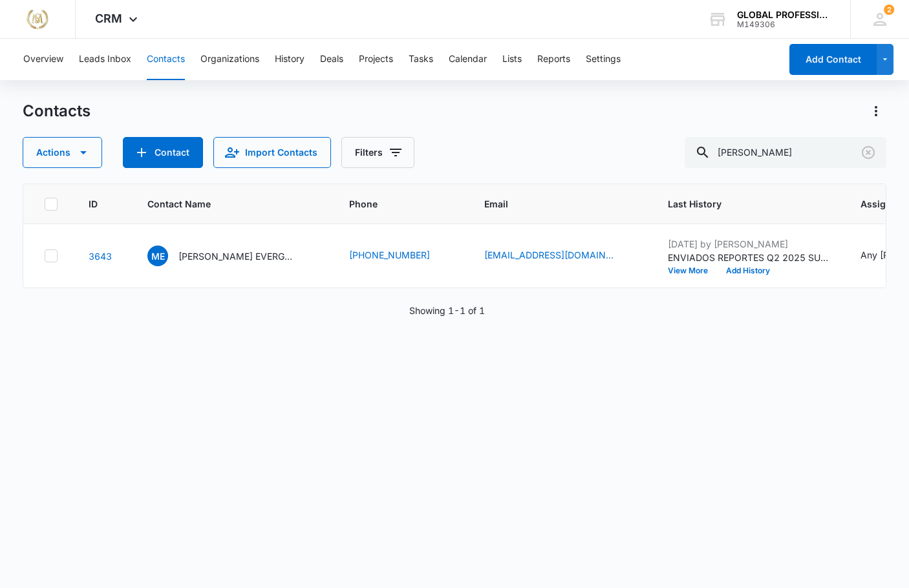 This screenshot has width=909, height=588. What do you see at coordinates (378, 152) in the screenshot?
I see `button: Filters` at bounding box center [378, 152].